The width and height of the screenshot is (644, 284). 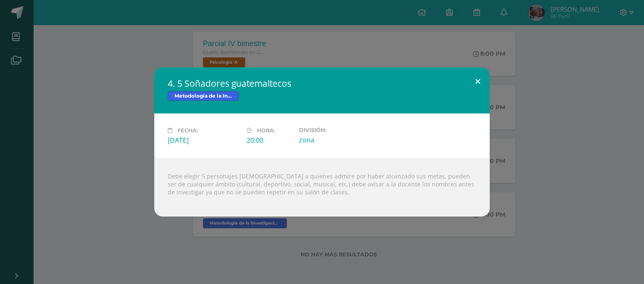 I want to click on div: 20:00, so click(x=269, y=141).